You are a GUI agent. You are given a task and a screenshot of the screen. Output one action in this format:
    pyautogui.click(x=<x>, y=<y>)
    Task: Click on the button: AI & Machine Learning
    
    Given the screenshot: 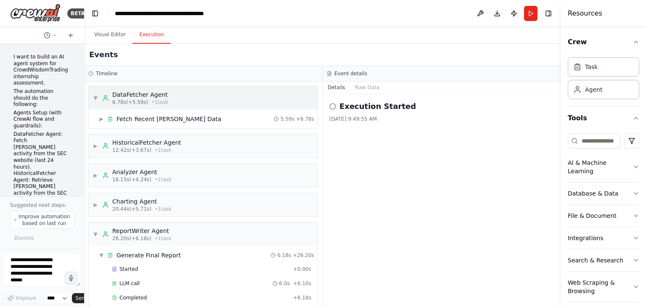 What is the action you would take?
    pyautogui.click(x=604, y=167)
    